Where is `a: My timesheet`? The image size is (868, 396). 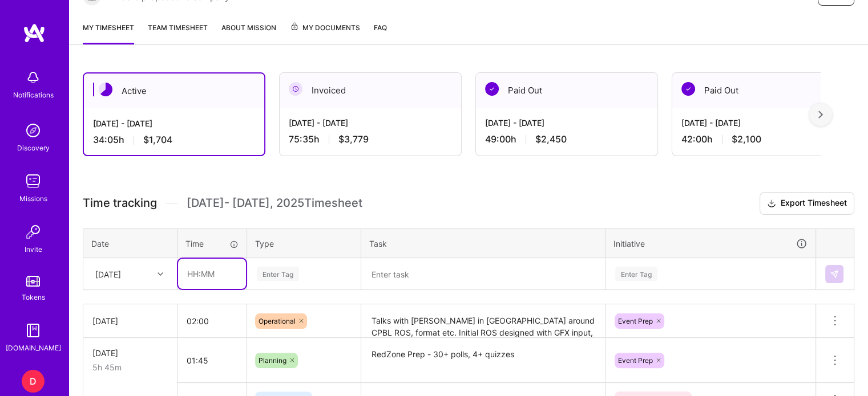 a: My timesheet is located at coordinates (109, 33).